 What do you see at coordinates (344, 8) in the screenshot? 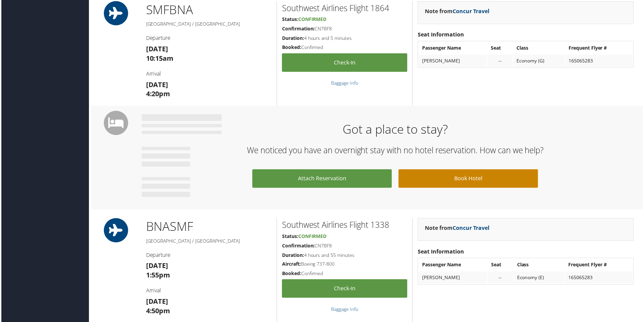
I see `h2: Southwest Airlines Flight 1864` at bounding box center [344, 8].